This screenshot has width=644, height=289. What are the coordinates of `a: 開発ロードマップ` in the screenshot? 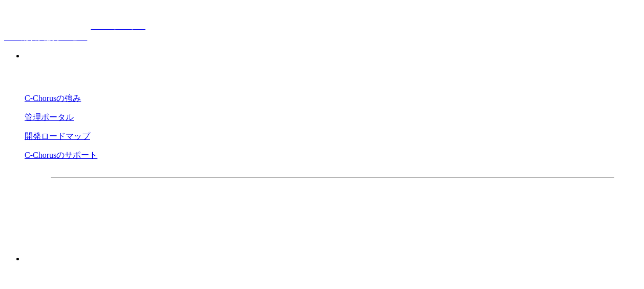 It's located at (58, 136).